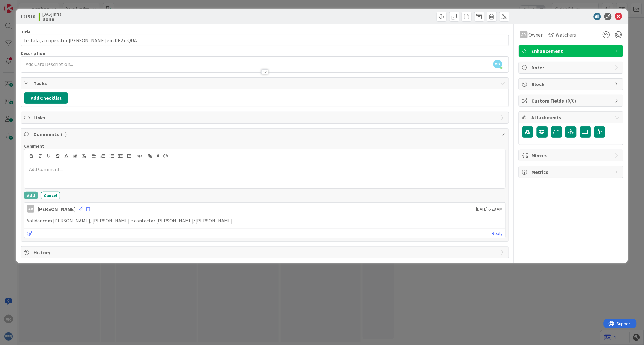 The height and width of the screenshot is (345, 644). Describe the element at coordinates (46, 98) in the screenshot. I see `button: Add Checklist` at that location.